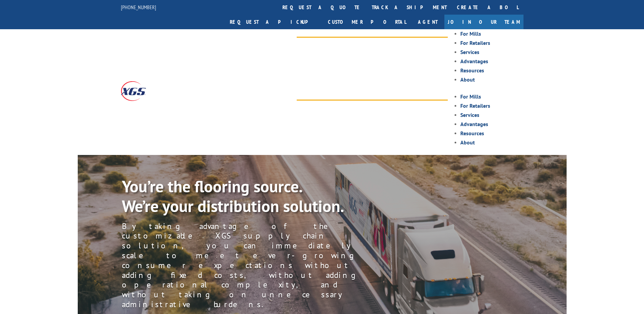  I want to click on a: Agent, so click(428, 22).